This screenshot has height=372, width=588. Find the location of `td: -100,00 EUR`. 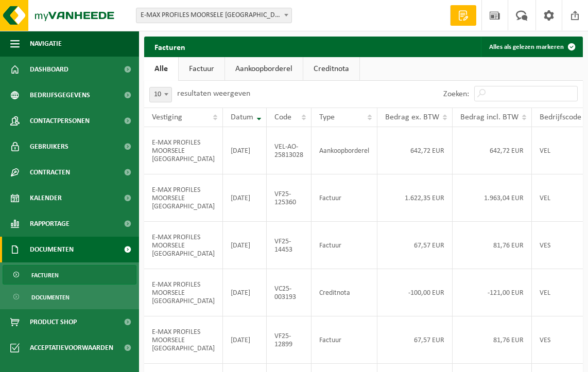

td: -100,00 EUR is located at coordinates (415, 293).